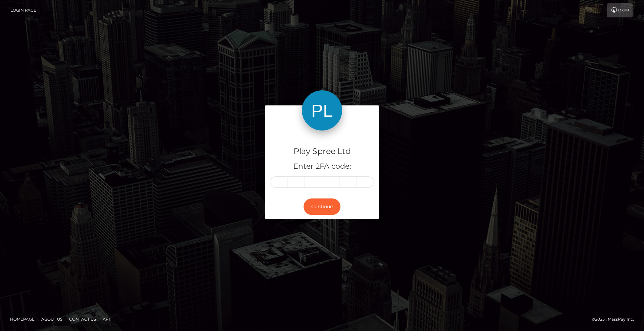  I want to click on a: Homepage, so click(22, 319).